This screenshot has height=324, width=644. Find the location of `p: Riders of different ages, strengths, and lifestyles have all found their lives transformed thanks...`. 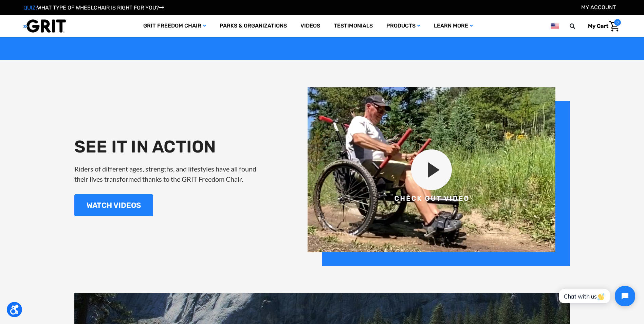

p: Riders of different ages, strengths, and lifestyles have all found their lives transformed thanks... is located at coordinates (169, 174).